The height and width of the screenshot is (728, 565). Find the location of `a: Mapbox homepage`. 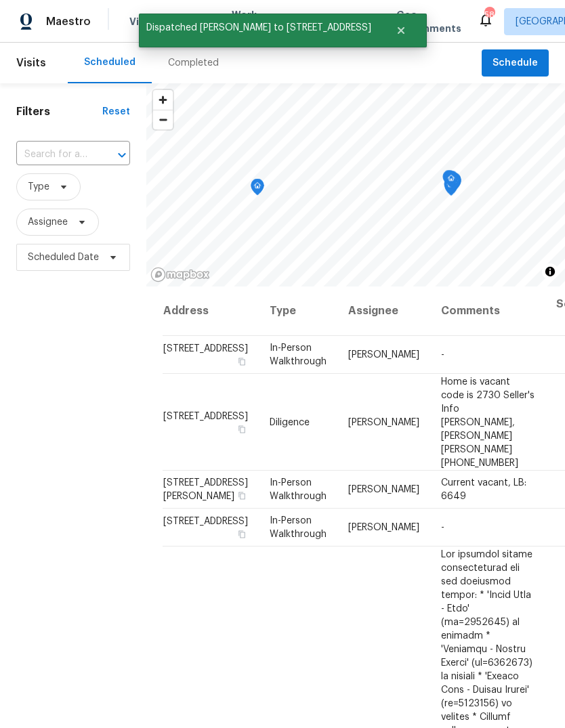

a: Mapbox homepage is located at coordinates (180, 275).